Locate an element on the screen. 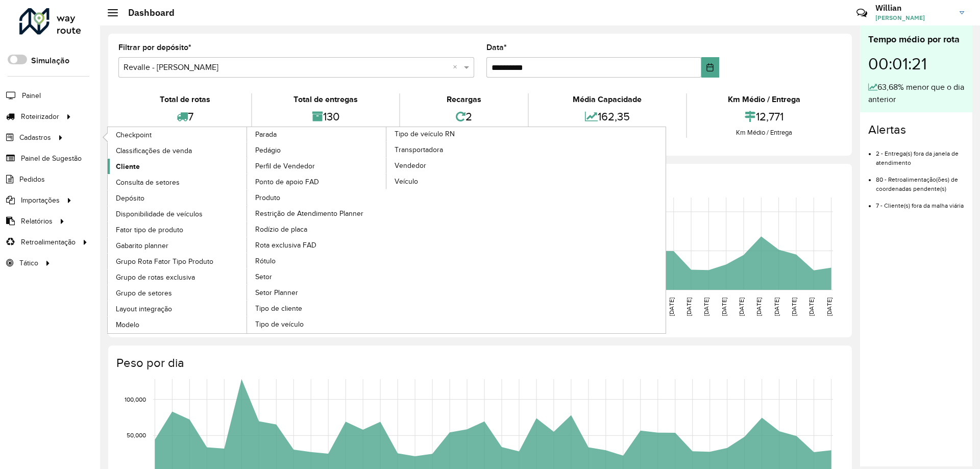 This screenshot has height=469, width=980. a: Tipo de cliente is located at coordinates (317, 308).